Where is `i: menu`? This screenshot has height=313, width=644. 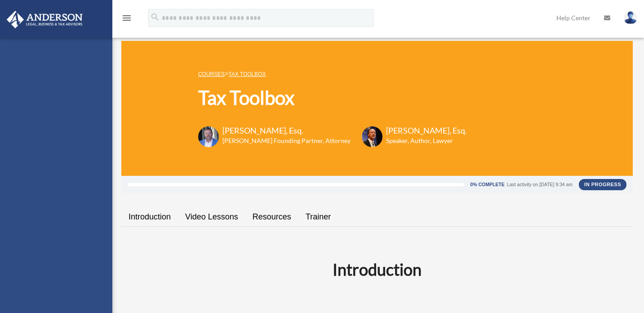
i: menu is located at coordinates (127, 18).